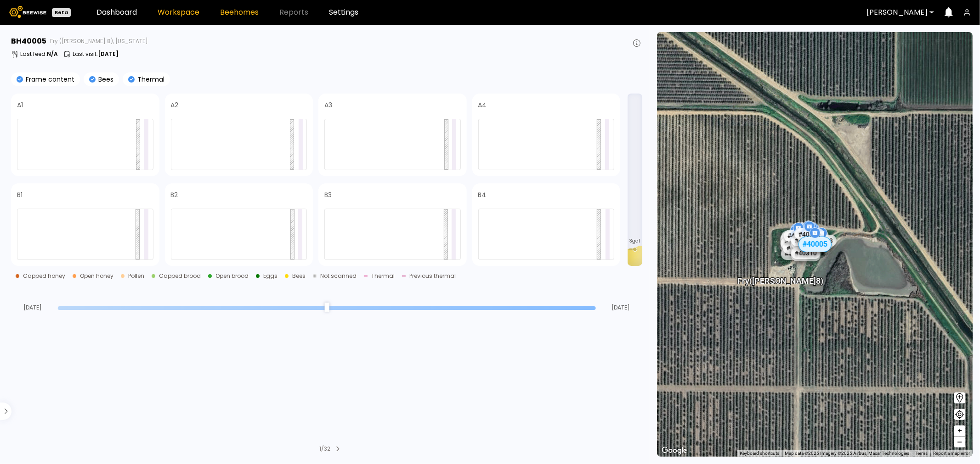  Describe the element at coordinates (483, 105) in the screenshot. I see `h4: A4` at that location.